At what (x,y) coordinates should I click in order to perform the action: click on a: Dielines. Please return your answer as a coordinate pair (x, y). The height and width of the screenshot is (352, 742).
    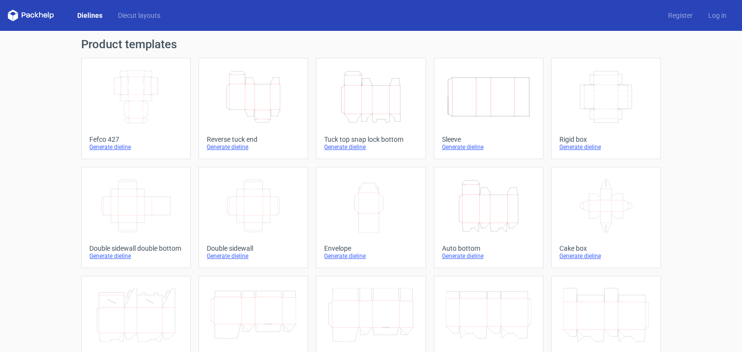
    Looking at the image, I should click on (90, 15).